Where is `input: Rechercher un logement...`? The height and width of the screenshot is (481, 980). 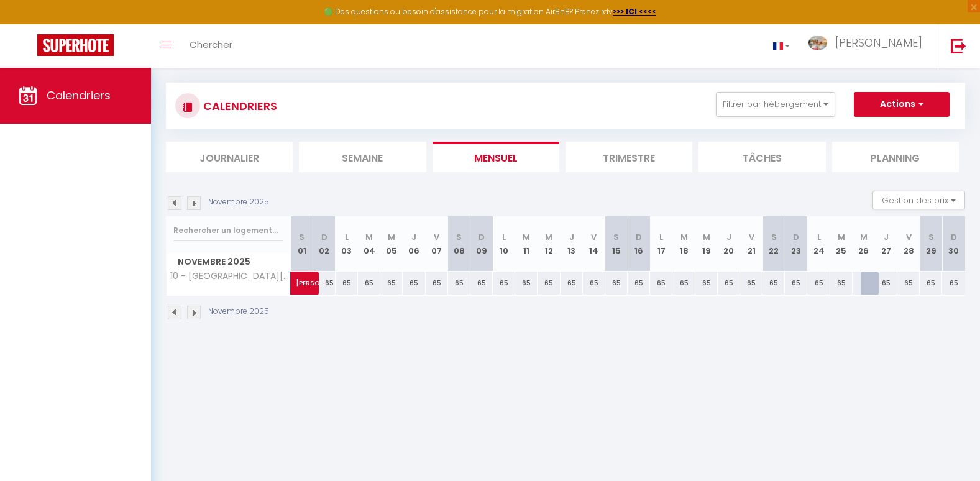
input: Rechercher un logement... is located at coordinates (228, 231).